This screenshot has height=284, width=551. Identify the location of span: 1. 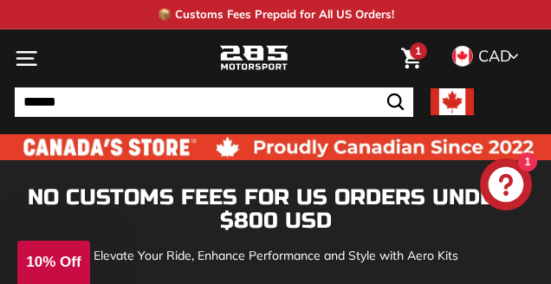
(417, 50).